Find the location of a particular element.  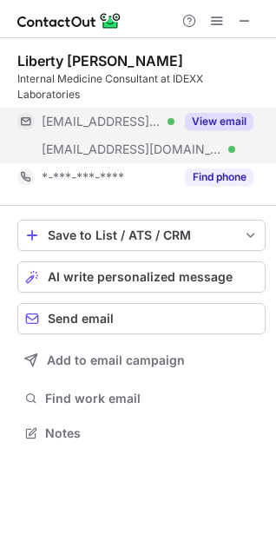

button: Notes is located at coordinates (141, 433).